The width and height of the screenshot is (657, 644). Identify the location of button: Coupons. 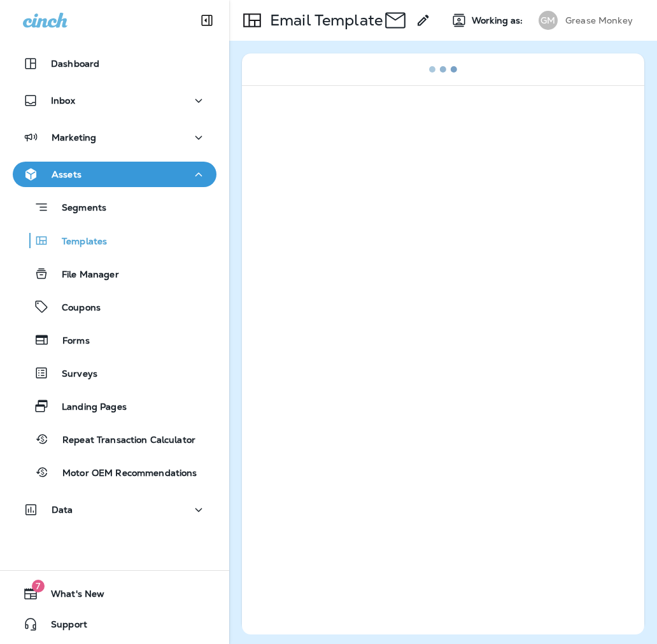
(115, 306).